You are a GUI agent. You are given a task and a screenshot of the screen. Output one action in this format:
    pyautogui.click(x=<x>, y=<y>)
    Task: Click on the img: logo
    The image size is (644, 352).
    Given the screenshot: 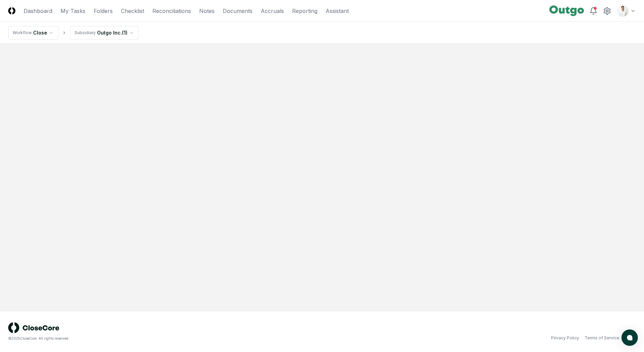 What is the action you would take?
    pyautogui.click(x=34, y=328)
    